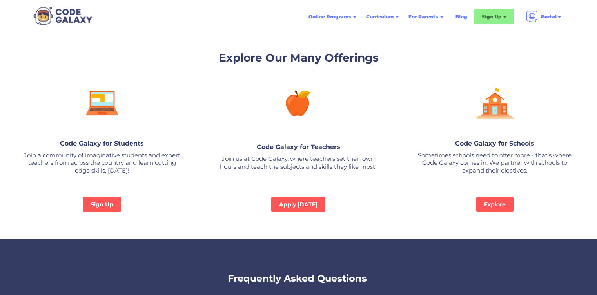  I want to click on h2: Frequently Asked Questions, so click(297, 278).